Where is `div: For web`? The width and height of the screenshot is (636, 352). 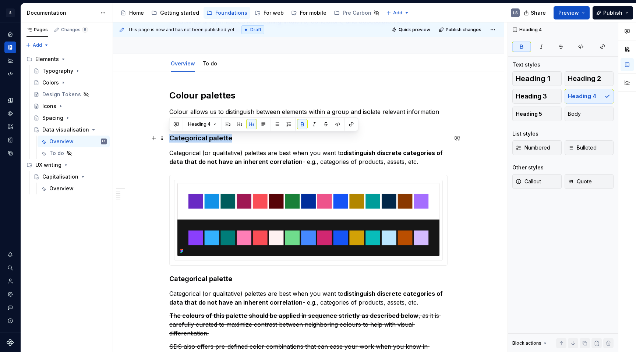
div: For web is located at coordinates (273, 13).